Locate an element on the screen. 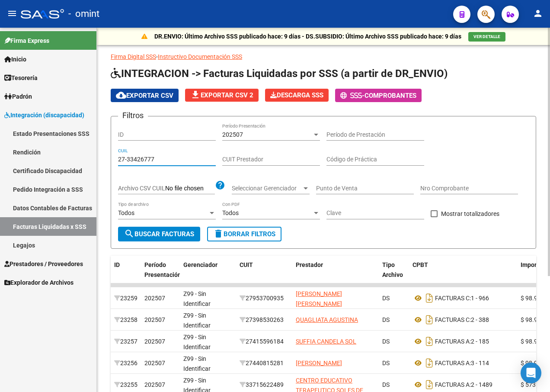  a: Firma Digital SSS is located at coordinates (133, 57).